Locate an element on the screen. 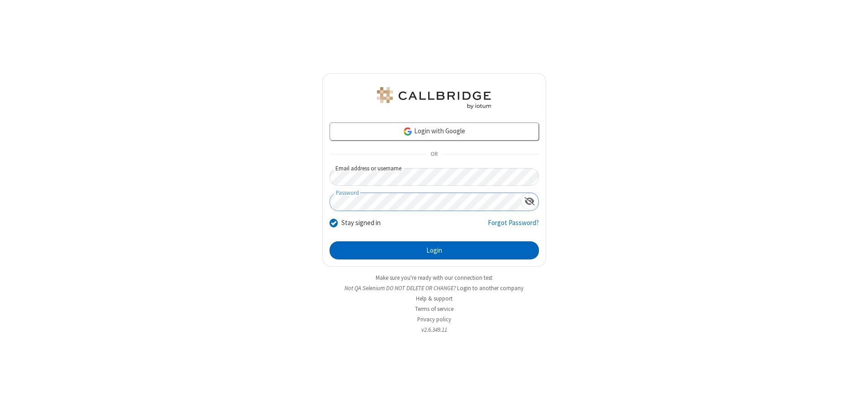 This screenshot has width=868, height=414. a: Privacy policy is located at coordinates (434, 319).